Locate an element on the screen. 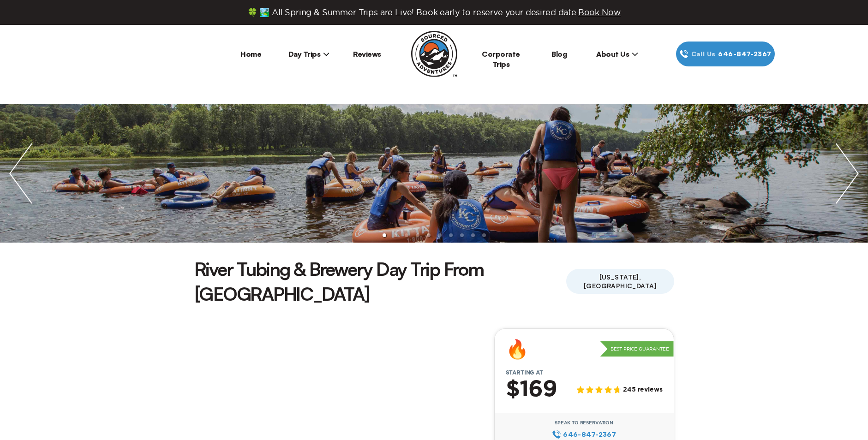 This screenshot has height=440, width=868. span: 245 reviews is located at coordinates (642, 390).